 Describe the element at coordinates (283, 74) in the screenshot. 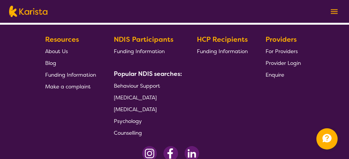

I see `a: Enquire` at that location.